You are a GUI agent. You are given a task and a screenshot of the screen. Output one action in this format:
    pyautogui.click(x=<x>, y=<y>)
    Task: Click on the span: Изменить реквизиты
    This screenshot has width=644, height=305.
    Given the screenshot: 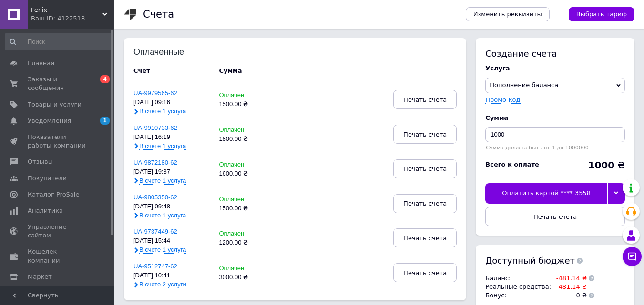 What is the action you would take?
    pyautogui.click(x=508, y=15)
    